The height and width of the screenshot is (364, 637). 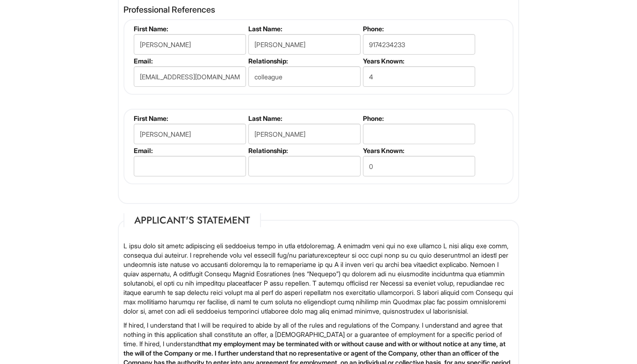 What do you see at coordinates (318, 10) in the screenshot?
I see `h4: Professional References` at bounding box center [318, 10].